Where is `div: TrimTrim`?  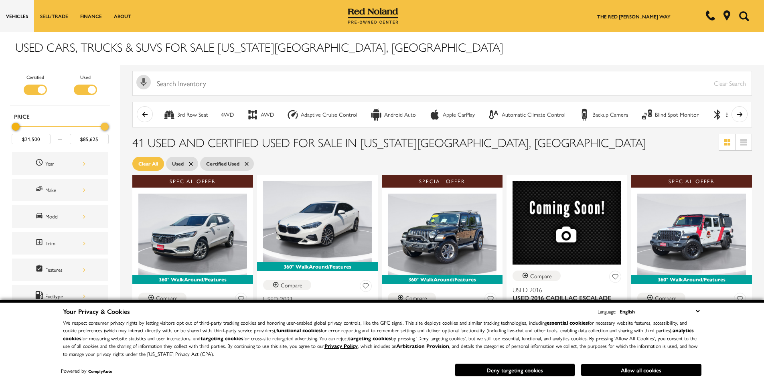
div: TrimTrim is located at coordinates (60, 244).